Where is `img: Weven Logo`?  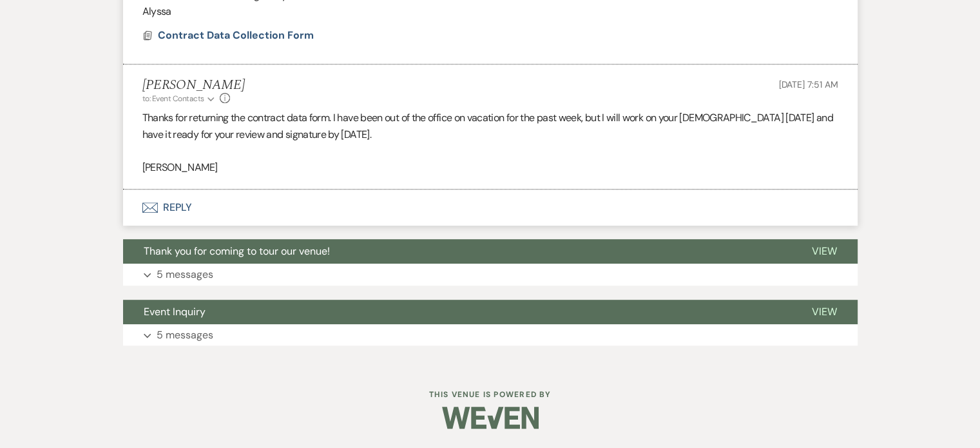
img: Weven Logo is located at coordinates (490, 418).